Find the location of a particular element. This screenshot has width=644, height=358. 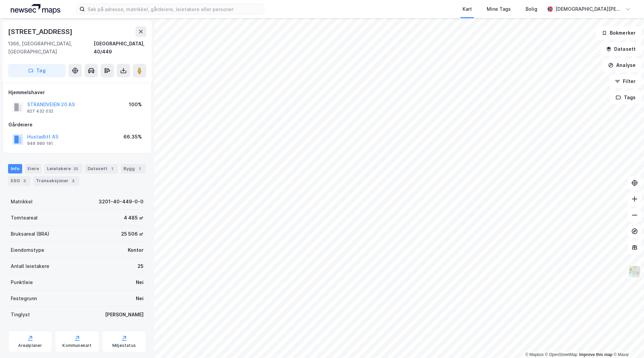

div: Bruksareal (BRA) is located at coordinates (30, 234).